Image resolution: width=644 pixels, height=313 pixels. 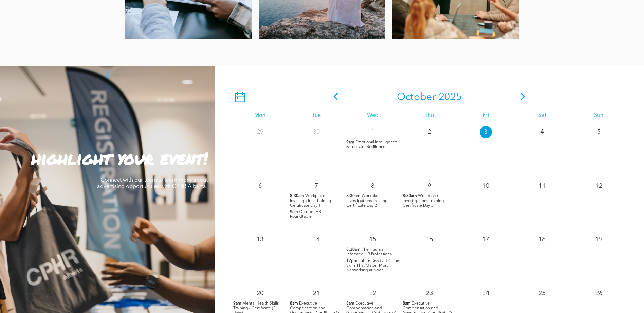 What do you see at coordinates (599, 116) in the screenshot?
I see `div: Sun` at bounding box center [599, 116].